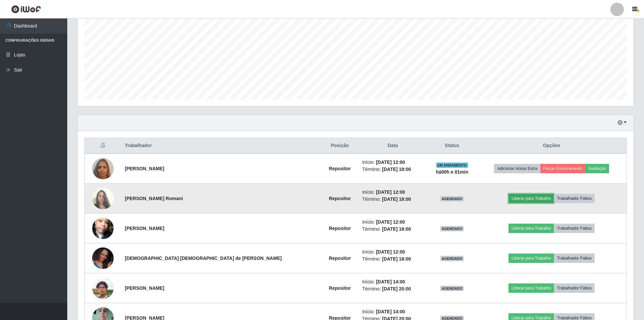 The image size is (644, 320). Describe the element at coordinates (563, 169) in the screenshot. I see `button: Forçar Encerramento` at that location.